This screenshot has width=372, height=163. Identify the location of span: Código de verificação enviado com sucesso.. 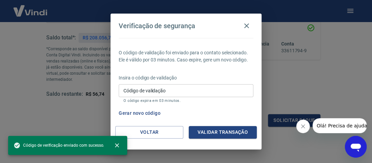
(59, 145).